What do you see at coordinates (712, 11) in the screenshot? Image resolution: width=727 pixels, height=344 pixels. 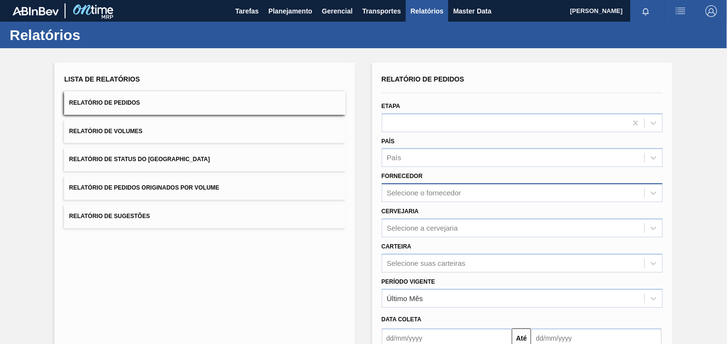 I see `img: Logout` at bounding box center [712, 11].